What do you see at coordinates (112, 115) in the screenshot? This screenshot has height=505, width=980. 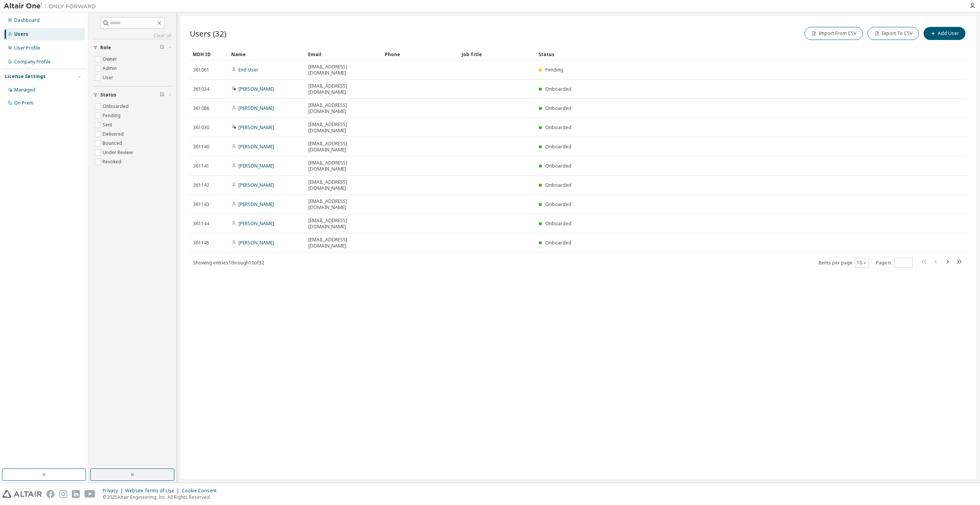 I see `label: Pending` at bounding box center [112, 115].